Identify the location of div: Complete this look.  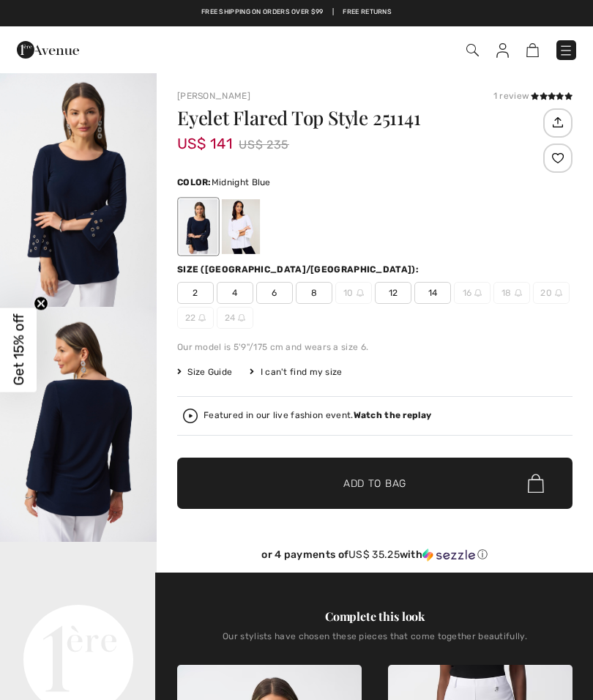
(375, 616).